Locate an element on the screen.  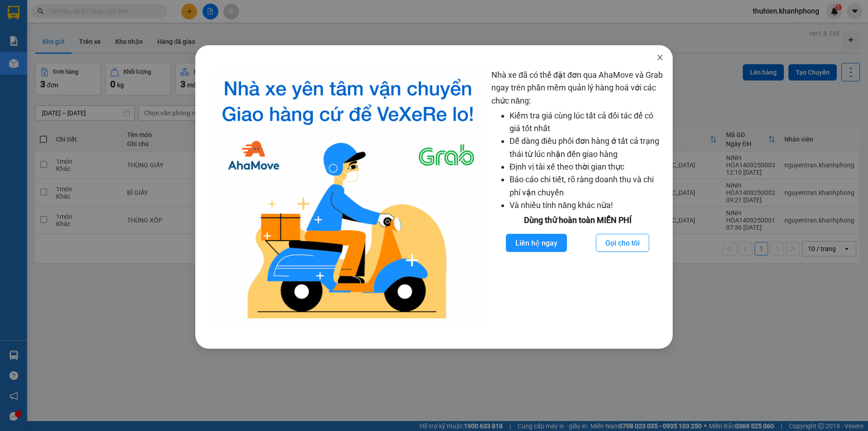
li: Báo cáo chi tiết, rõ ràng doanh thu và chi phí vận chuyển is located at coordinates (587, 186).